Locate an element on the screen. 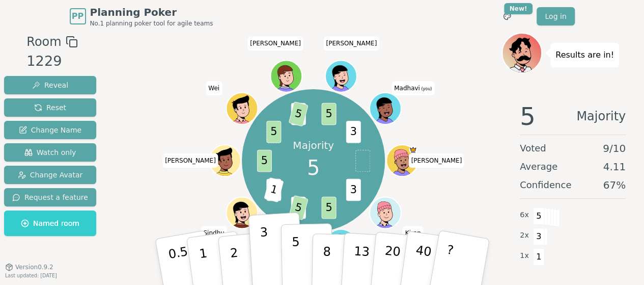  button: Change Name is located at coordinates (49, 130).